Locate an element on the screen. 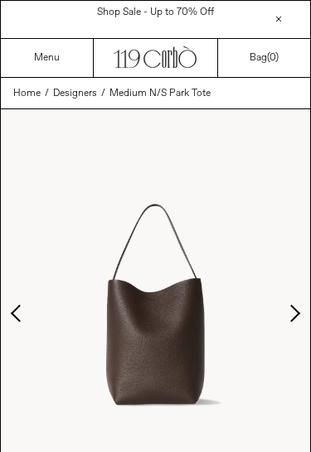 The height and width of the screenshot is (452, 311). a: Designers is located at coordinates (75, 94).